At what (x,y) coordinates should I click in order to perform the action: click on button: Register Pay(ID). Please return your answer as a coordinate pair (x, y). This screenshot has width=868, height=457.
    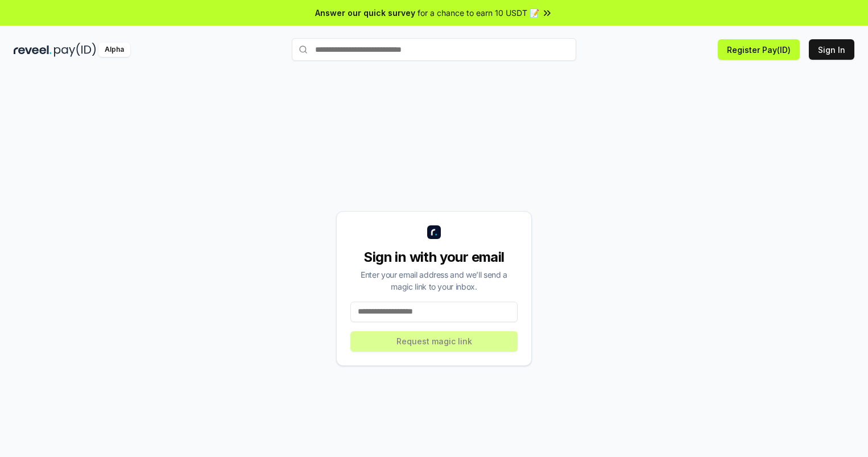
    Looking at the image, I should click on (759, 49).